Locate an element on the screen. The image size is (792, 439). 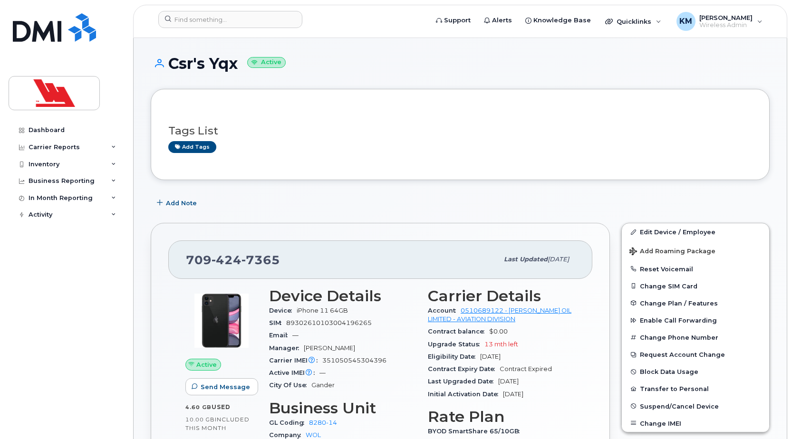
span: 4.60 GB is located at coordinates (198, 407).